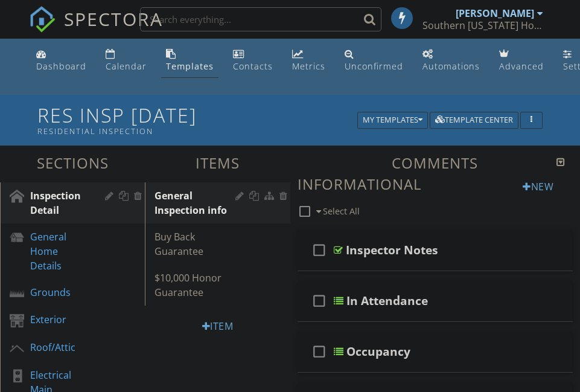 Image resolution: width=580 pixels, height=392 pixels. Describe the element at coordinates (392, 250) in the screenshot. I see `div: Inspector Notes` at that location.